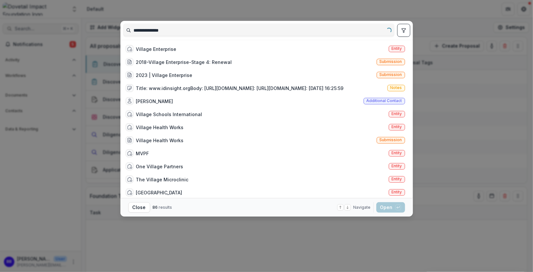 Image resolution: width=533 pixels, height=272 pixels. I want to click on button: Close, so click(139, 208).